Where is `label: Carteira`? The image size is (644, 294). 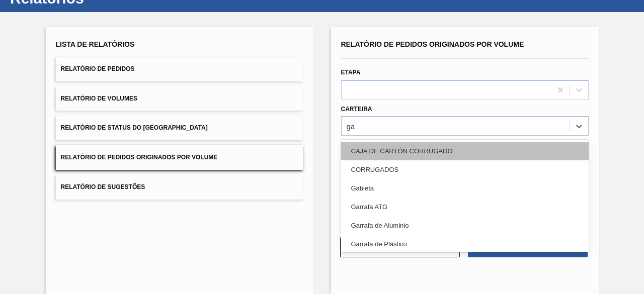
label: Carteira is located at coordinates (357, 109).